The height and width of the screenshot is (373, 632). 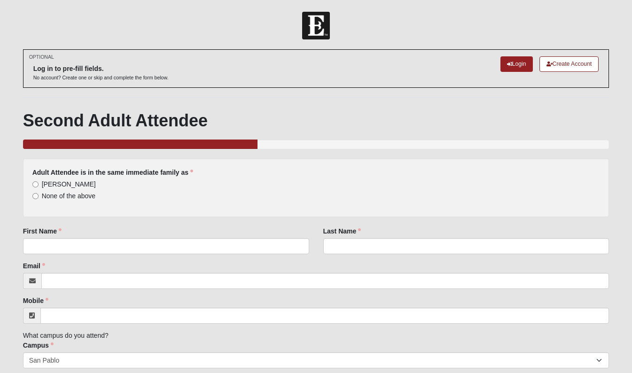 What do you see at coordinates (316, 120) in the screenshot?
I see `h1: Second Adult Attendee` at bounding box center [316, 120].